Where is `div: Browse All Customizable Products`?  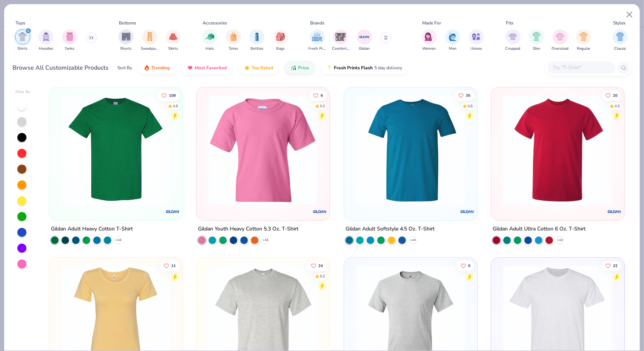 div: Browse All Customizable Products is located at coordinates (61, 68).